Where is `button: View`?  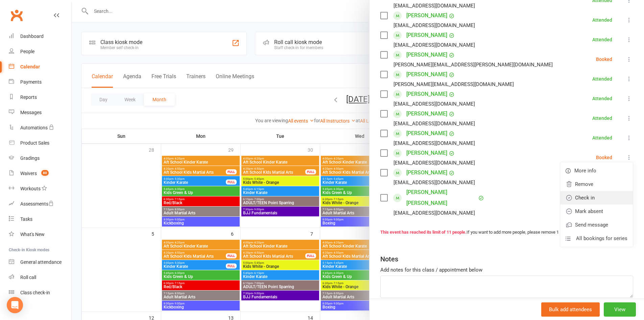 button: View is located at coordinates (620, 309).